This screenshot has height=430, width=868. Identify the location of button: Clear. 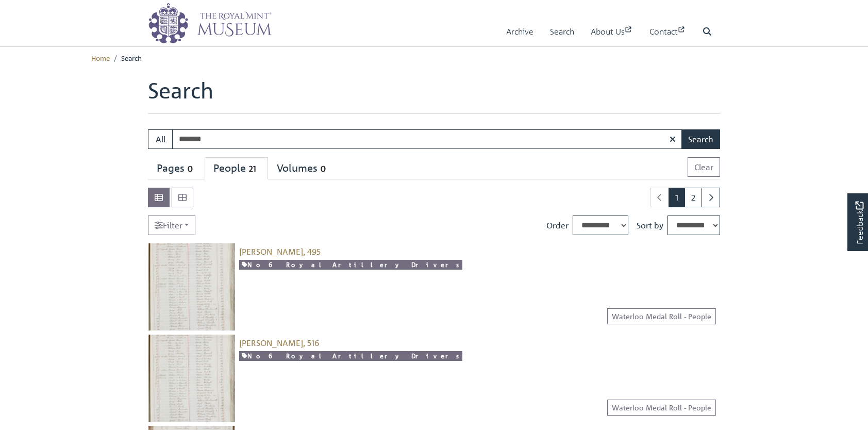
(704, 167).